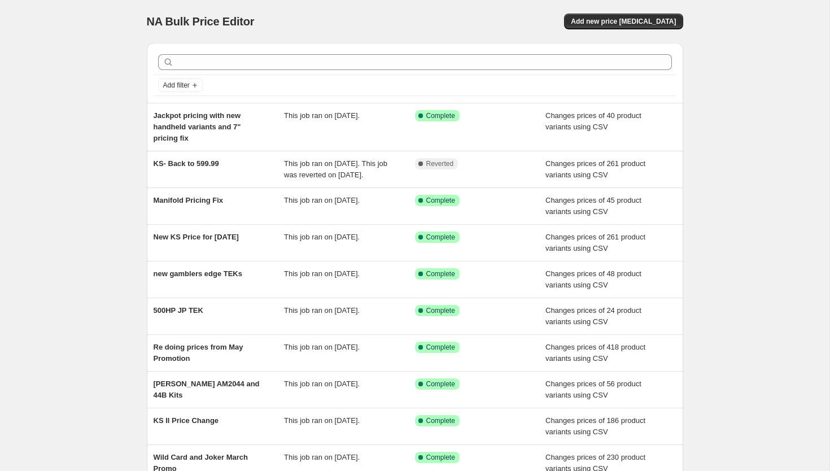 The width and height of the screenshot is (830, 471). I want to click on span: Changes prices of 45 product variants using CSV, so click(593, 205).